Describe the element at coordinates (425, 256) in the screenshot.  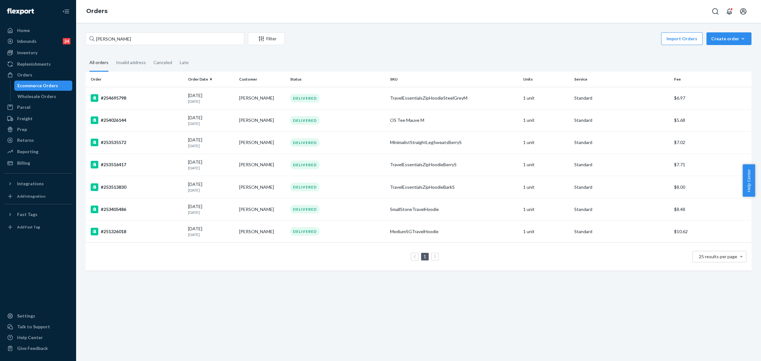
I see `a: Page 1 is your current page` at that location.